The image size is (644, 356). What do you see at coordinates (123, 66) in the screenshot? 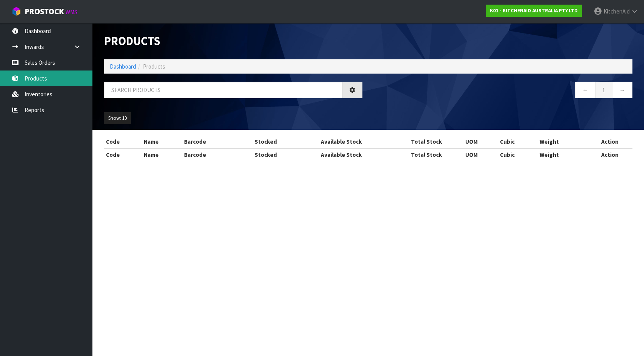
I see `a: Dashboard` at bounding box center [123, 66].